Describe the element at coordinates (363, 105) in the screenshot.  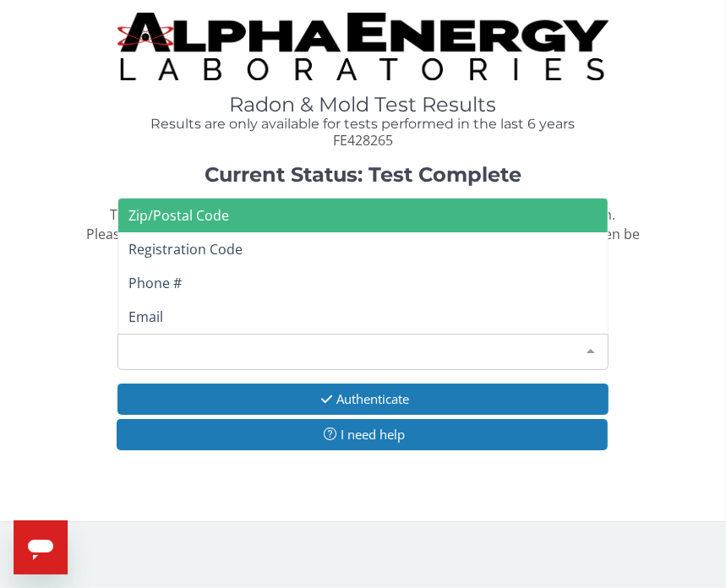
I see `h1: Radon & Mold Test Results` at that location.